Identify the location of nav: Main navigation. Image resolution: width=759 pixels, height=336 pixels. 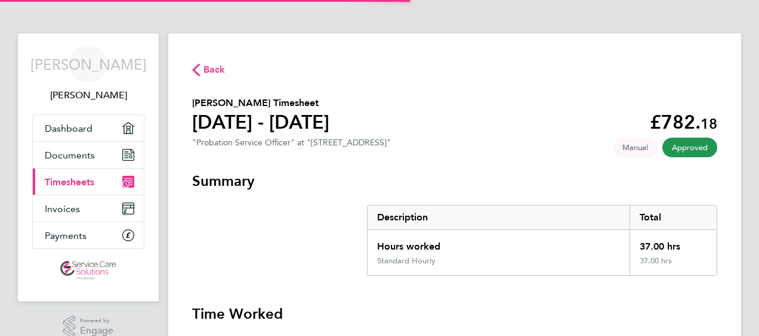
(88, 168).